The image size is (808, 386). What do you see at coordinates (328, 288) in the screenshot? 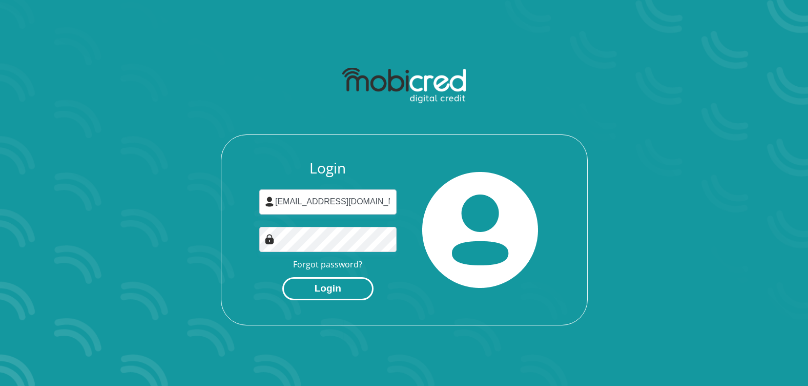
I see `button: Login` at bounding box center [328, 288].